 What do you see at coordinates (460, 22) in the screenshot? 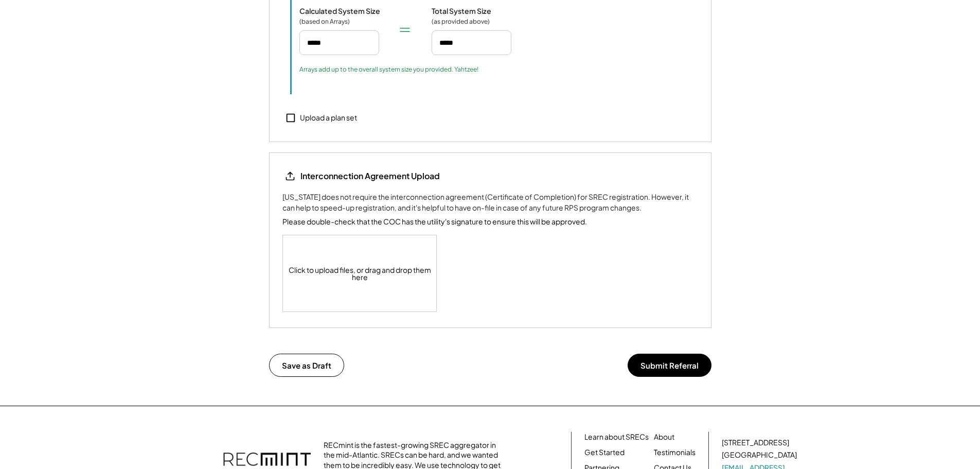
I see `div: (as provided above)` at bounding box center [460, 22].